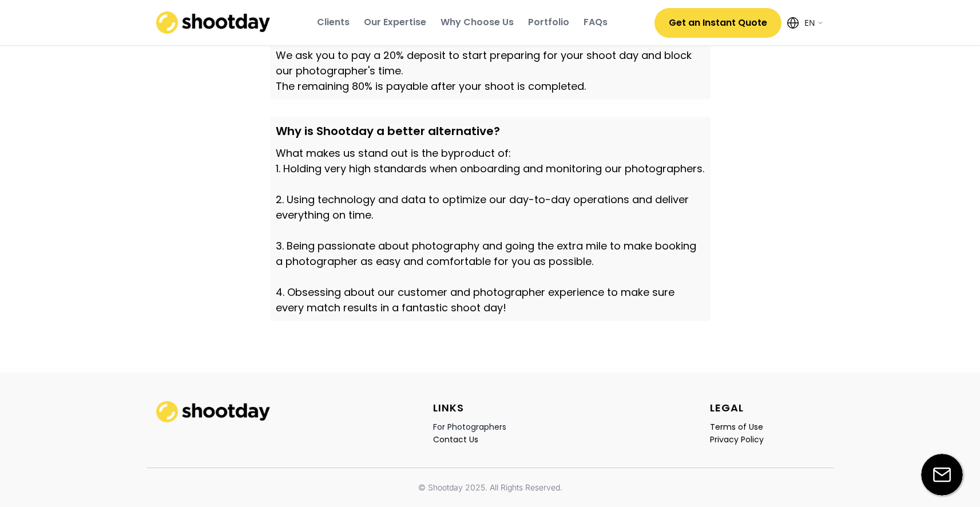 Image resolution: width=980 pixels, height=507 pixels. I want to click on div: What makes us stand out is the byproduct of: 1. Holding very high standards when onboarding and m..., so click(490, 230).